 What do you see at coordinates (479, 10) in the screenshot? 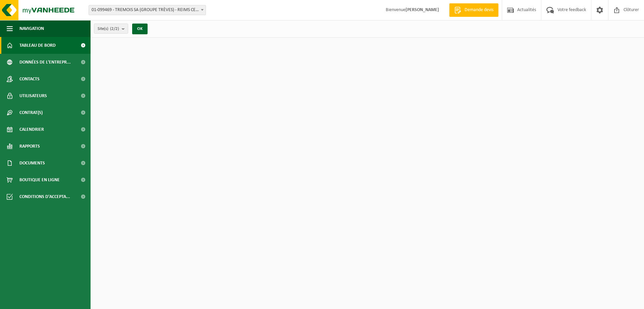
I see `span: Demande devis` at bounding box center [479, 10].